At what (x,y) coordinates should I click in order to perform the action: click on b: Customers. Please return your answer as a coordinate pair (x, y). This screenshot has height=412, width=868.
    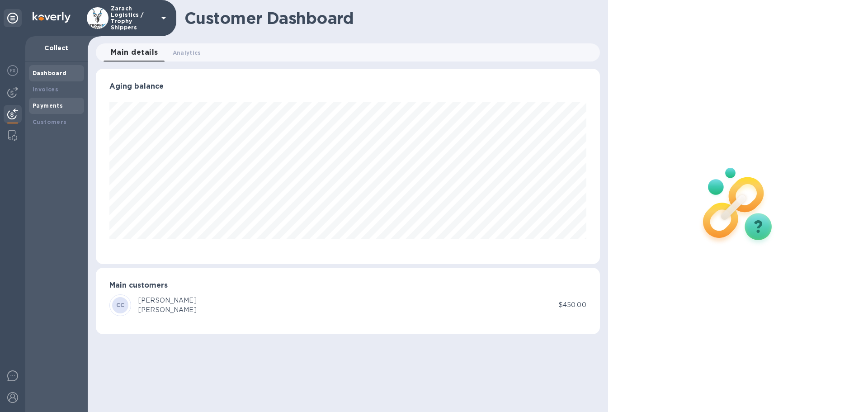
    Looking at the image, I should click on (50, 121).